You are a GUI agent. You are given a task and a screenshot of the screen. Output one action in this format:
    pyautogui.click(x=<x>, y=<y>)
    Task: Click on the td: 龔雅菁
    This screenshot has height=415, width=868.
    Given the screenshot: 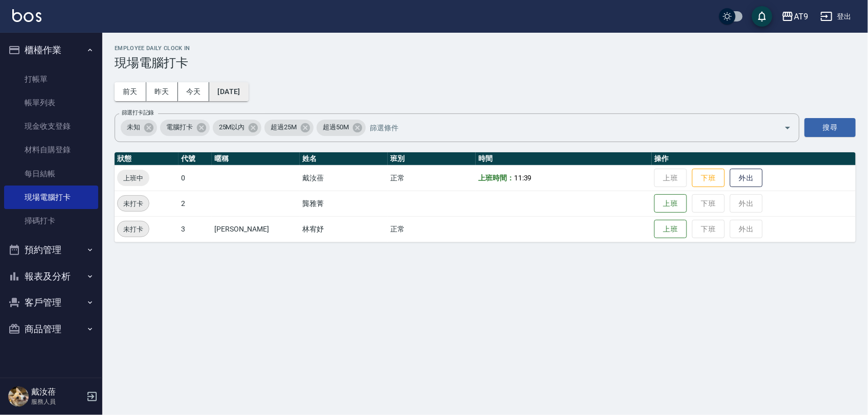 What is the action you would take?
    pyautogui.click(x=344, y=203)
    